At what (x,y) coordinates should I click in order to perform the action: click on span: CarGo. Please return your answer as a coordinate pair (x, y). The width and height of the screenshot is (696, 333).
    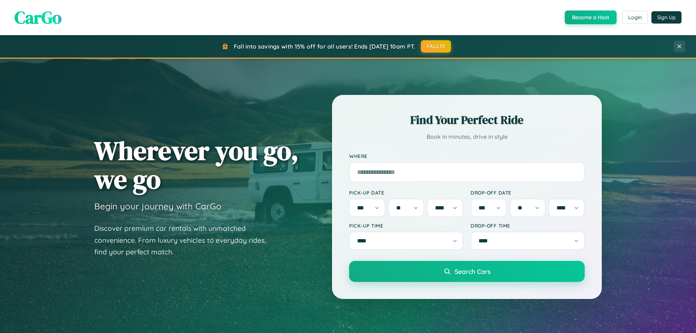
    Looking at the image, I should click on (38, 17).